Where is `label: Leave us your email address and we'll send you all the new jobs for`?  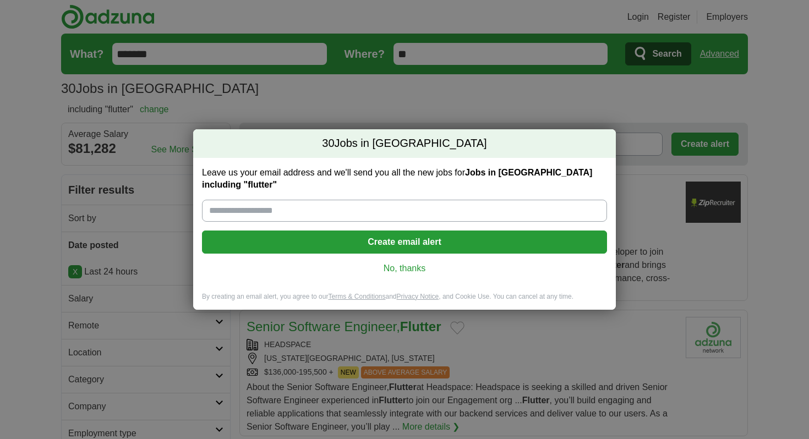 label: Leave us your email address and we'll send you all the new jobs for is located at coordinates (405, 179).